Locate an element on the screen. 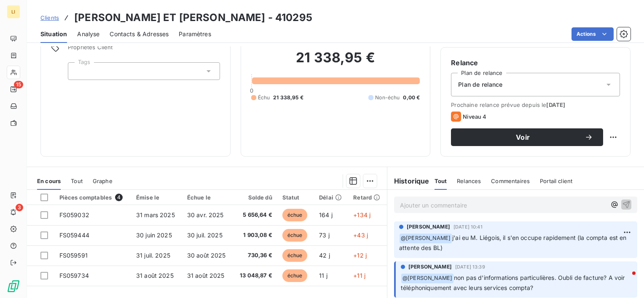  span: FS059591 is located at coordinates (74, 255).